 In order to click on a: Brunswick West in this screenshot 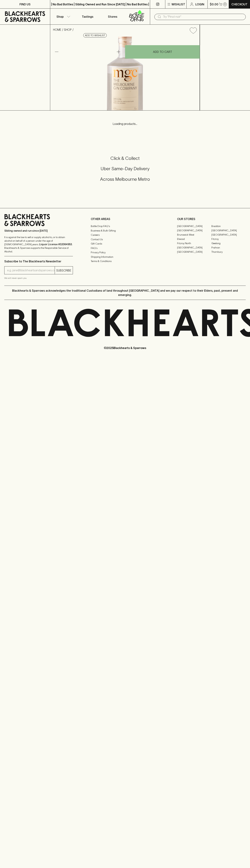, I will do `click(194, 234)`.